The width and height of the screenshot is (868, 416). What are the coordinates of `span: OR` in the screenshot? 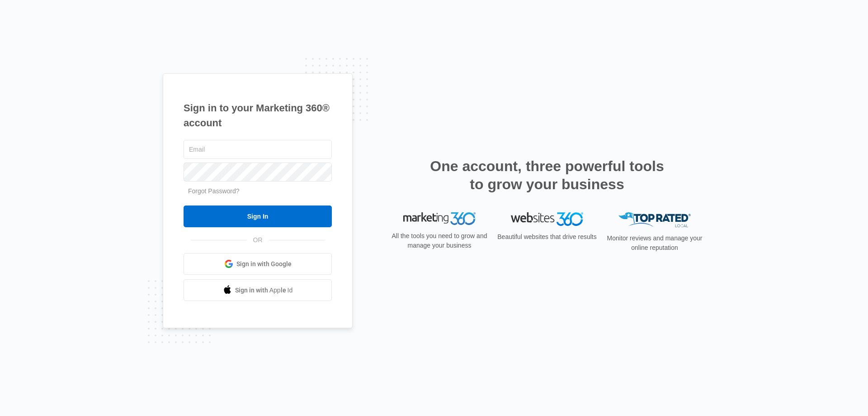 It's located at (257, 240).